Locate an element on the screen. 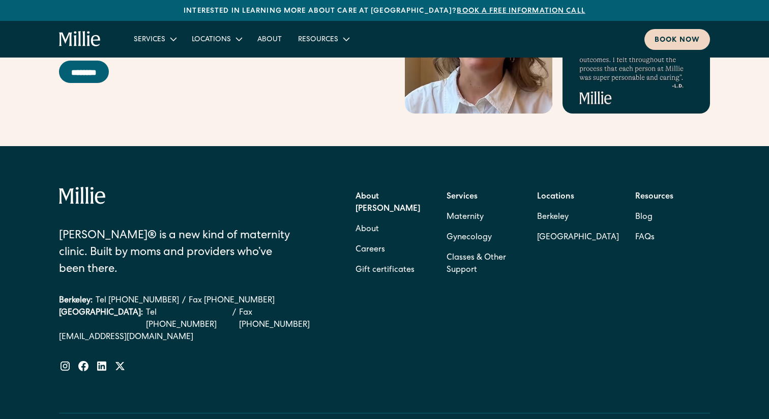 The image size is (769, 419). a: Gynecology is located at coordinates (469, 238).